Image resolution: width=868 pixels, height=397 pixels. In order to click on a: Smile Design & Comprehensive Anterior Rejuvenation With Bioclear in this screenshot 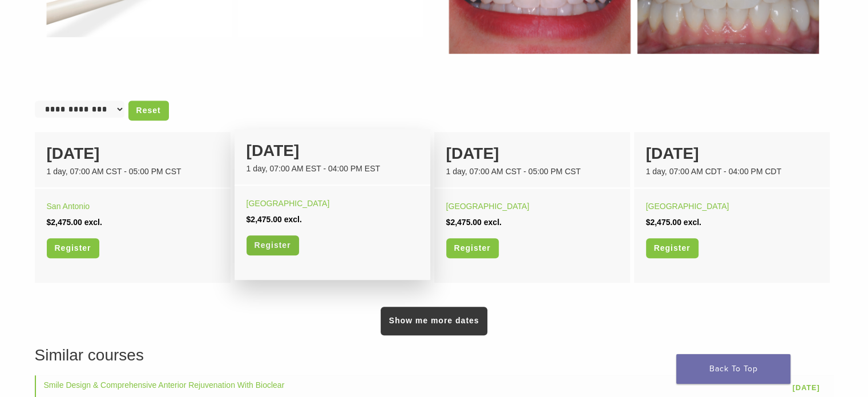, I will do `click(164, 385)`.